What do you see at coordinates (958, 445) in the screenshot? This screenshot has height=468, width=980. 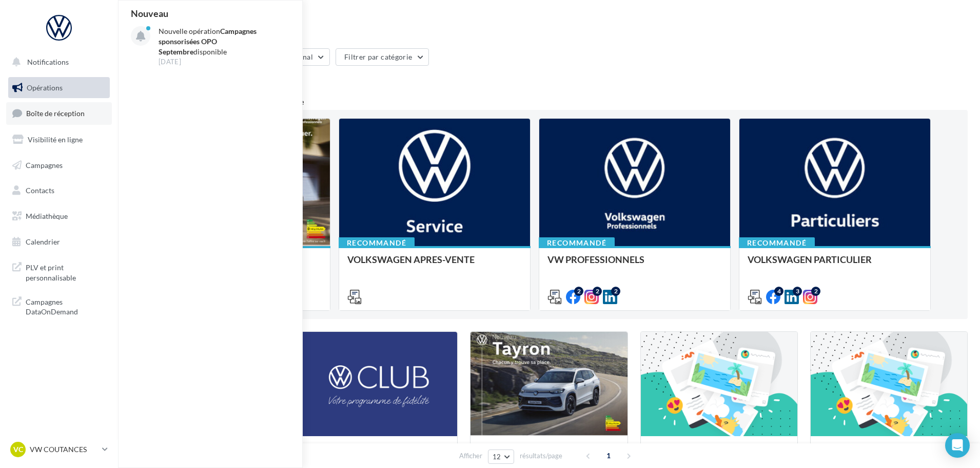 I see `div: Open Intercom Messenger` at bounding box center [958, 445].